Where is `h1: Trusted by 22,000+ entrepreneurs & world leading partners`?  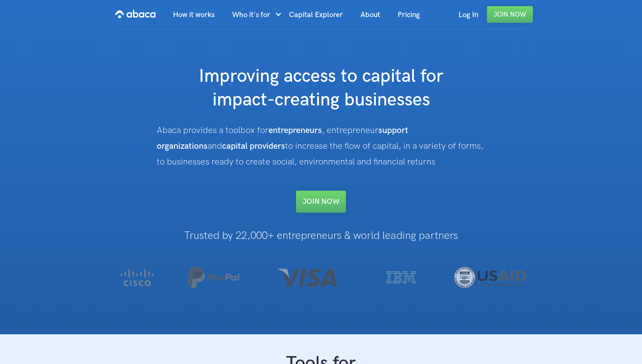 h1: Trusted by 22,000+ entrepreneurs & world leading partners is located at coordinates (321, 236).